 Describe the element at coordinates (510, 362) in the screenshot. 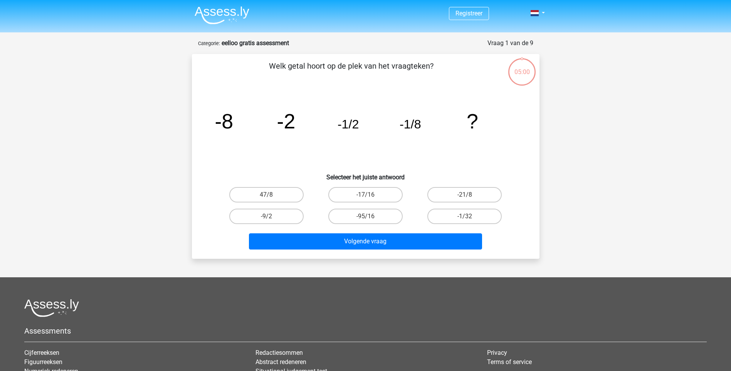

I see `a: Terms of service` at that location.